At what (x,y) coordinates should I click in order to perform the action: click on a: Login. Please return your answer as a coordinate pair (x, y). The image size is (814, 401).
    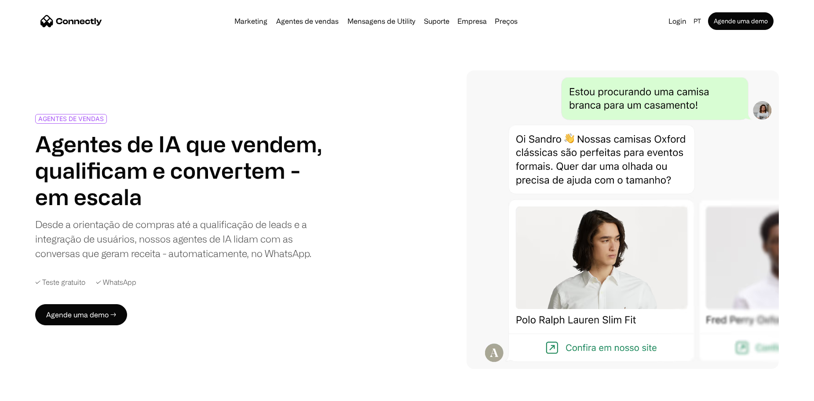
    Looking at the image, I should click on (677, 21).